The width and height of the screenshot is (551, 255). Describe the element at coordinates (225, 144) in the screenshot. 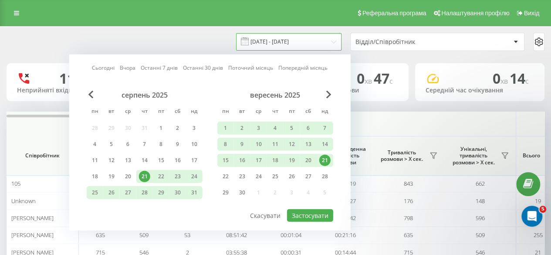

I see `div: пн 8 вер 2025 р.` at that location.